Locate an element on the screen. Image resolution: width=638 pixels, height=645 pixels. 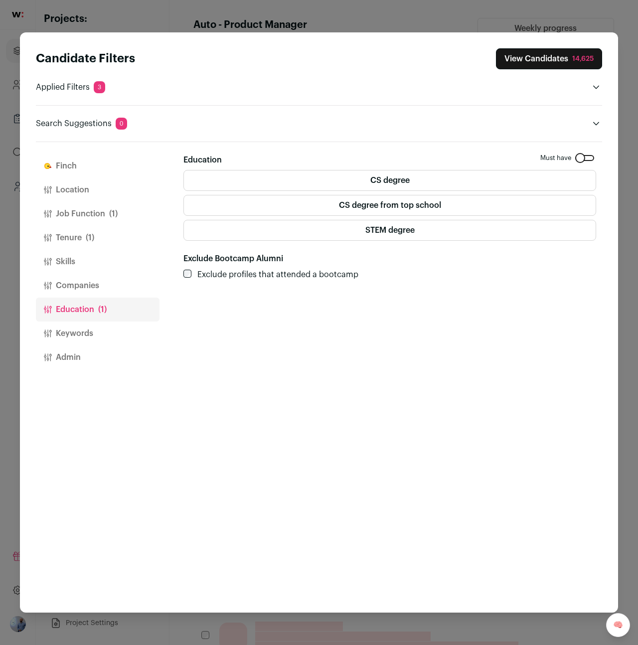
button: Keywords is located at coordinates (98, 333).